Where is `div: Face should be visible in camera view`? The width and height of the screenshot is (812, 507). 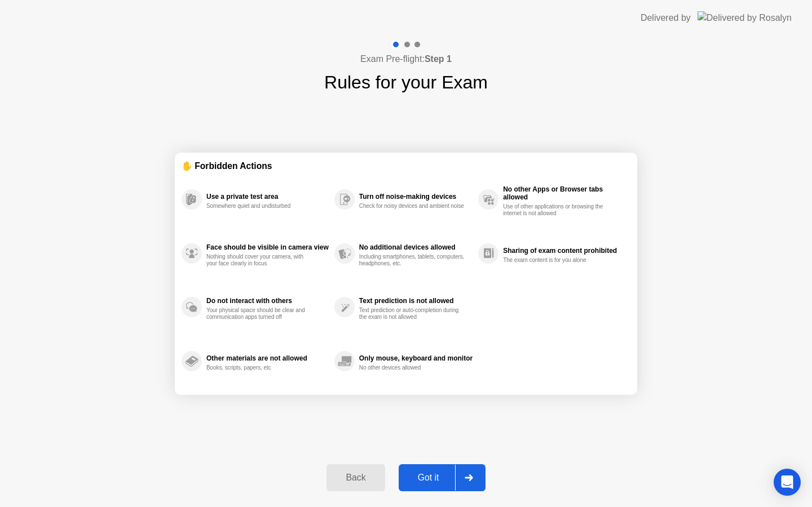 div: Face should be visible in camera view is located at coordinates (267, 247).